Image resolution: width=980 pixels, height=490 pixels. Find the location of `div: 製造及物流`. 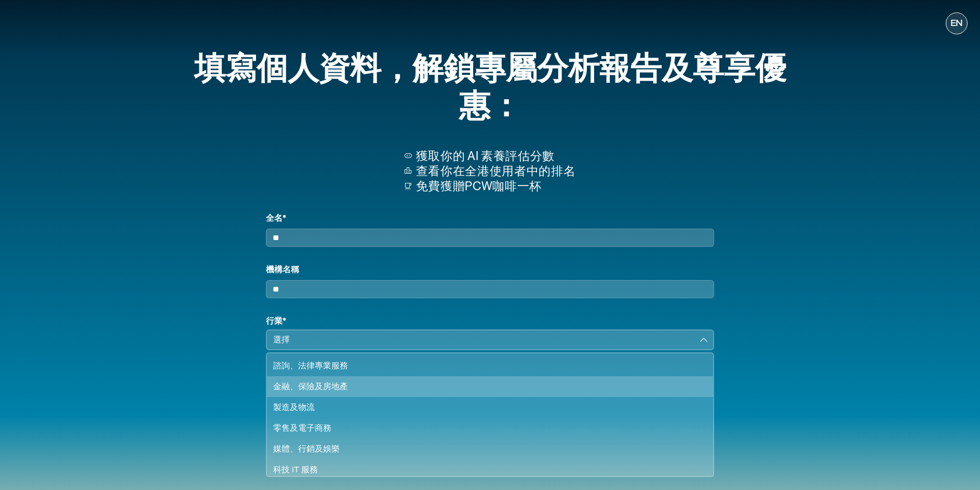

div: 製造及物流 is located at coordinates (484, 408).